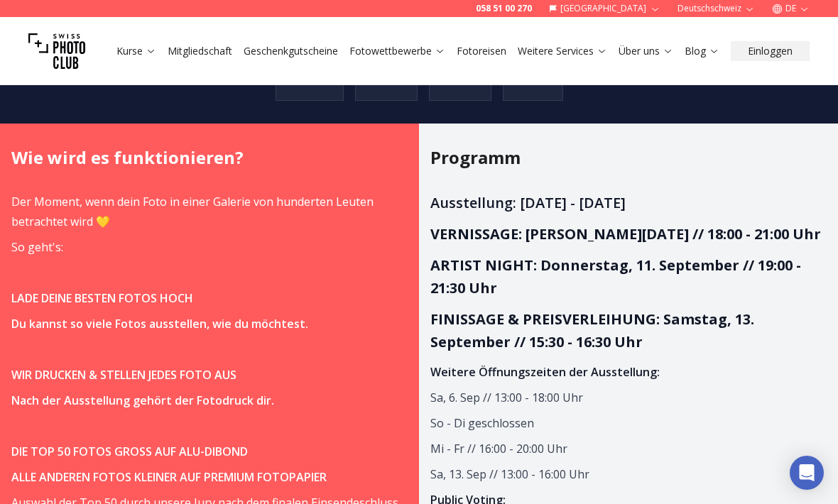 This screenshot has height=504, width=838. I want to click on strong: ARTIST NIGHT: Donnerstag, 11. September // 19:00 - 21:30 Uhr, so click(616, 276).